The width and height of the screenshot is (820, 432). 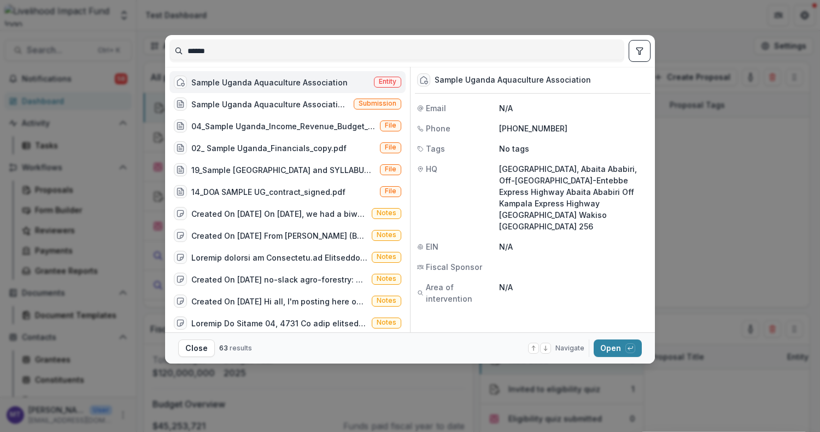 I want to click on span: Phone, so click(x=438, y=128).